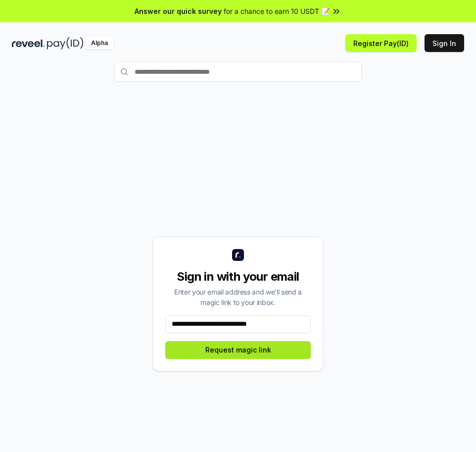 This screenshot has height=452, width=476. What do you see at coordinates (29, 43) in the screenshot?
I see `img: reveel_dark` at bounding box center [29, 43].